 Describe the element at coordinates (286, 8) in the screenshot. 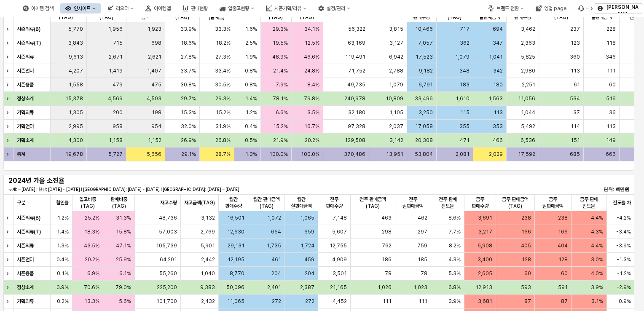

I see `div: 시즌기획/리뷰` at that location.